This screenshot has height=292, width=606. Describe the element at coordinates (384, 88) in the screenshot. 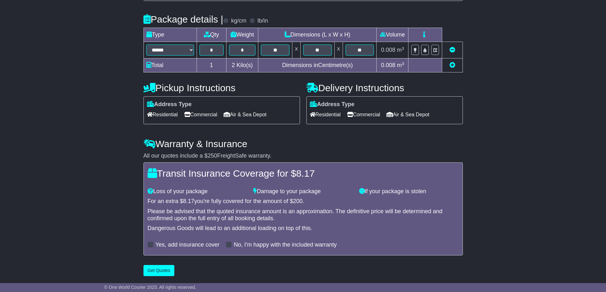

I see `h4: Delivery Instructions` at that location.